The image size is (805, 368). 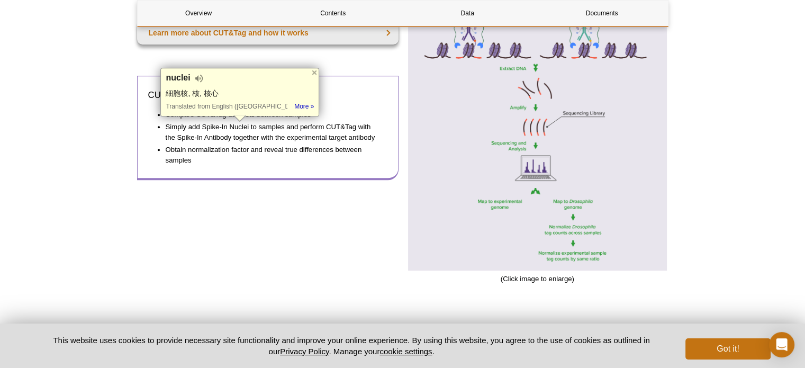 I want to click on li: Simply add Spike-In Nuclei to samples and perform CUT&Tag with the Spike-In Antibody together wit..., so click(x=272, y=132).